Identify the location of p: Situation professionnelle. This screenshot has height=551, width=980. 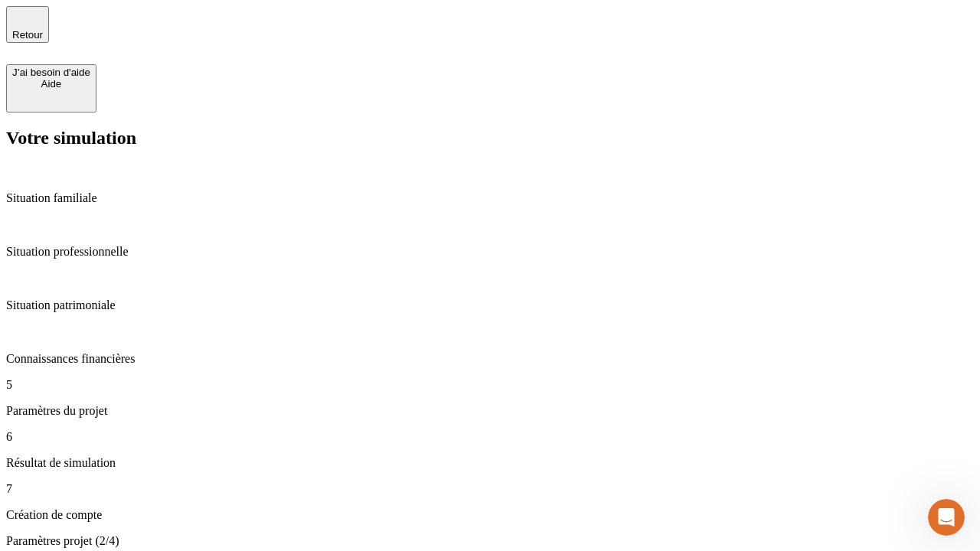
(490, 252).